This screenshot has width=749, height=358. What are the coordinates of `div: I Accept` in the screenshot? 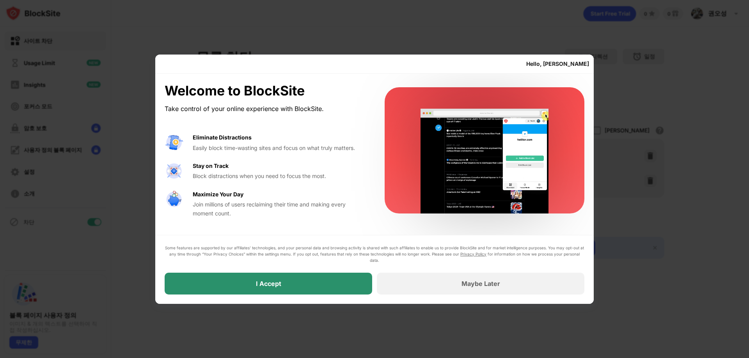 It's located at (268, 284).